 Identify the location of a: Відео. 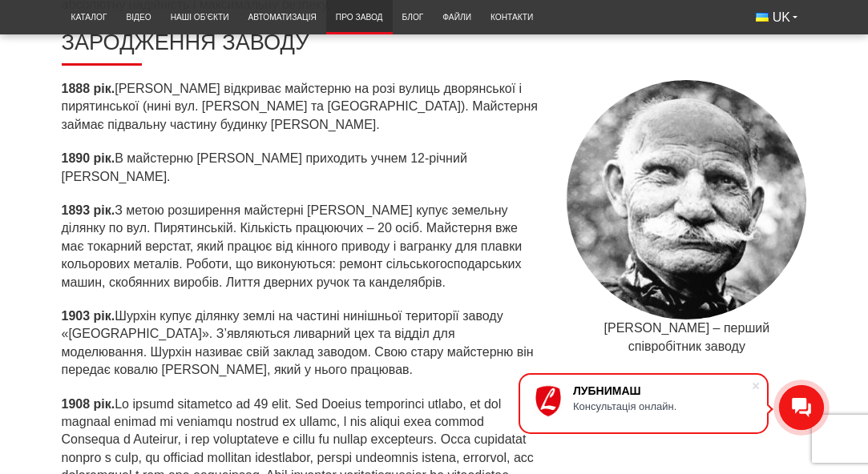
(138, 17).